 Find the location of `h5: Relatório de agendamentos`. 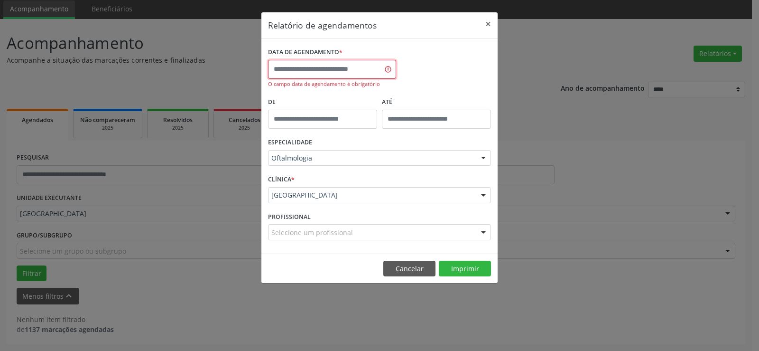

h5: Relatório de agendamentos is located at coordinates (322, 25).